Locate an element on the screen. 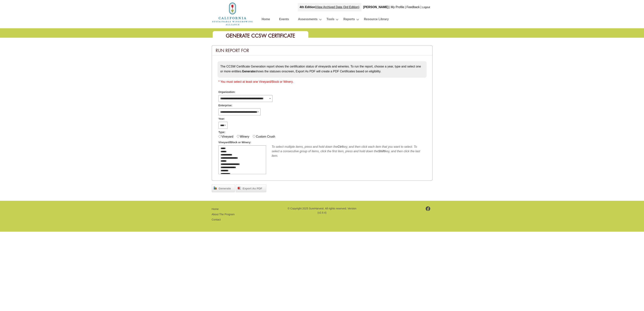 This screenshot has width=644, height=311. p: The CCSW Certificate Generation report shows the certification status of vineyards and wineries. ... is located at coordinates (322, 69).